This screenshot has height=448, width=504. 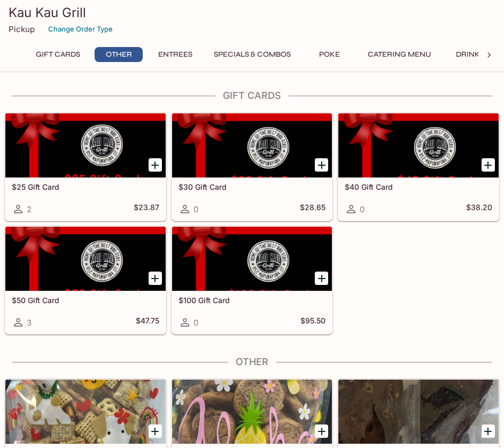 I want to click on button: Entrees, so click(x=176, y=55).